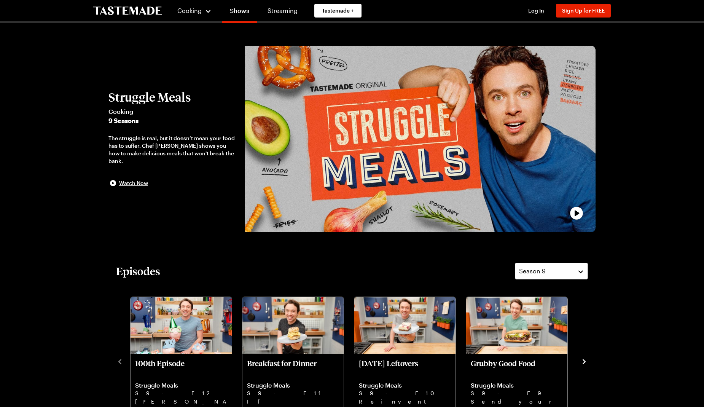 Image resolution: width=704 pixels, height=407 pixels. Describe the element at coordinates (583, 10) in the screenshot. I see `span: Sign Up for FREE` at that location.